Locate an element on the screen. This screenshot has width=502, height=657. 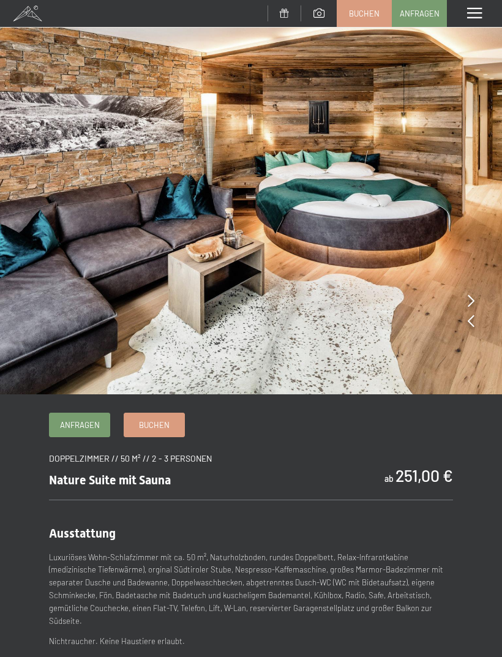
b: 251,00 € is located at coordinates (424, 475).